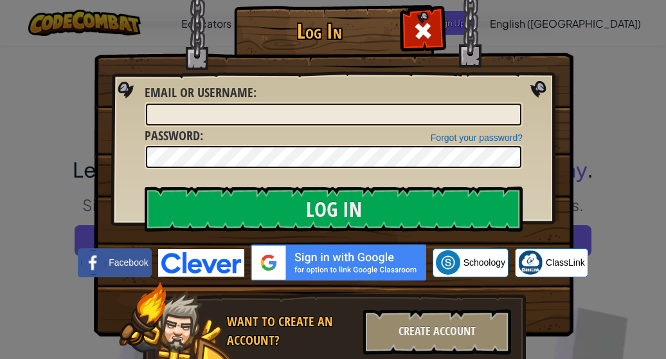 This screenshot has width=666, height=359. I want to click on span: Email or Username, so click(199, 92).